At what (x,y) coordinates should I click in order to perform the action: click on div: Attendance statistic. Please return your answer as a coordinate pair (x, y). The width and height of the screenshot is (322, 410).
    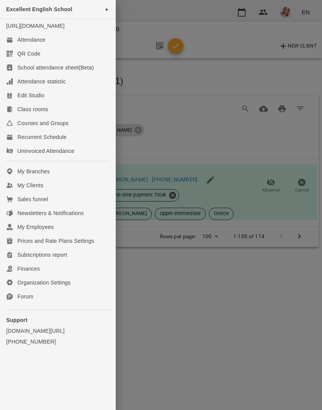
    Looking at the image, I should click on (41, 81).